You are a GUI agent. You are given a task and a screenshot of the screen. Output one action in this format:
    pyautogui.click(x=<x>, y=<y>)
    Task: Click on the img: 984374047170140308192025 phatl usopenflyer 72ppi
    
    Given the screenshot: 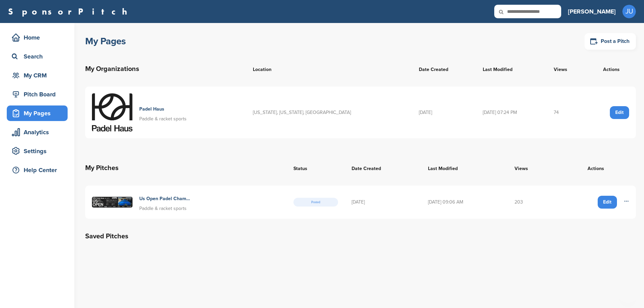 What is the action you would take?
    pyautogui.click(x=112, y=202)
    